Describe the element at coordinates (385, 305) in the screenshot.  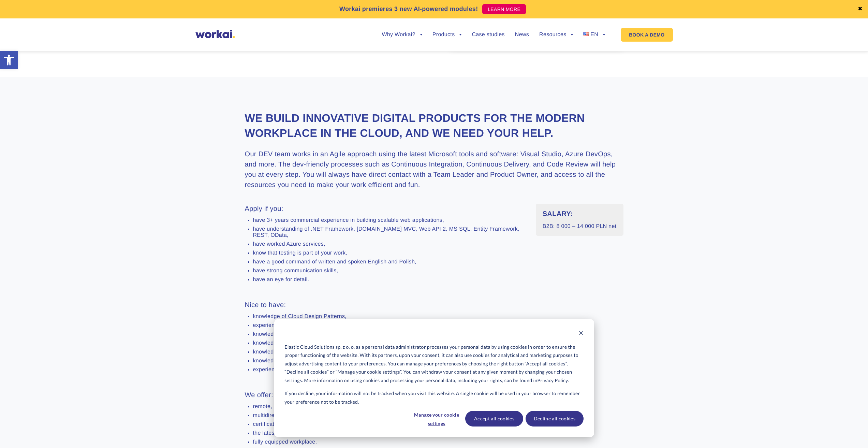
I see `h3: Nice to have:` at that location.